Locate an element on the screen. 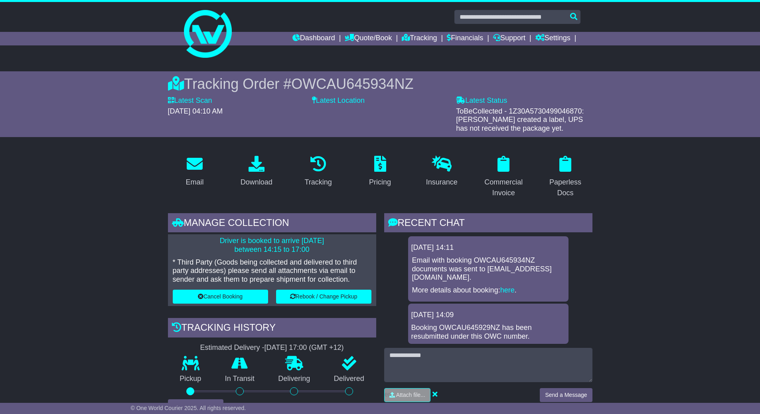  button: Rebook / Change Pickup is located at coordinates (324, 297).